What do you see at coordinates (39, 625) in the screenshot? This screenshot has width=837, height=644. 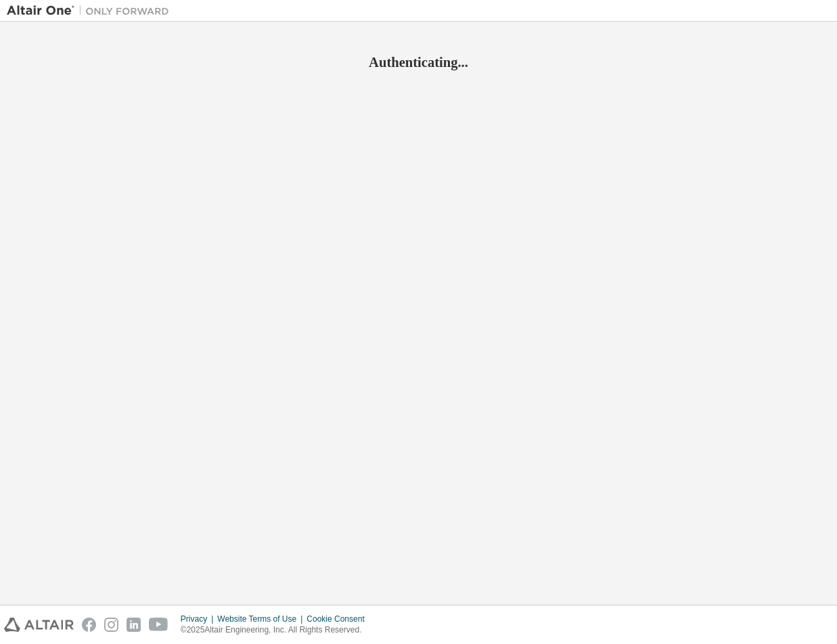 I see `img: altair_logo.svg` at bounding box center [39, 625].